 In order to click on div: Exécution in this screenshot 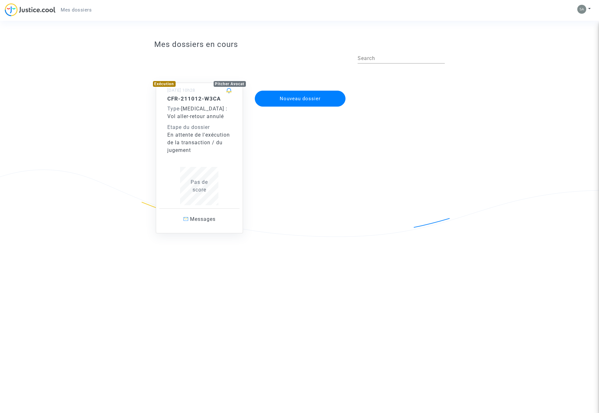, I will do `click(164, 84)`.